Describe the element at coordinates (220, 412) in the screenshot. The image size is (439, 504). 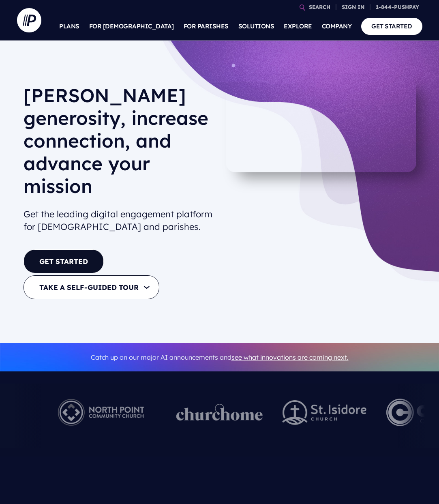
I see `img: pp_logos_1` at that location.